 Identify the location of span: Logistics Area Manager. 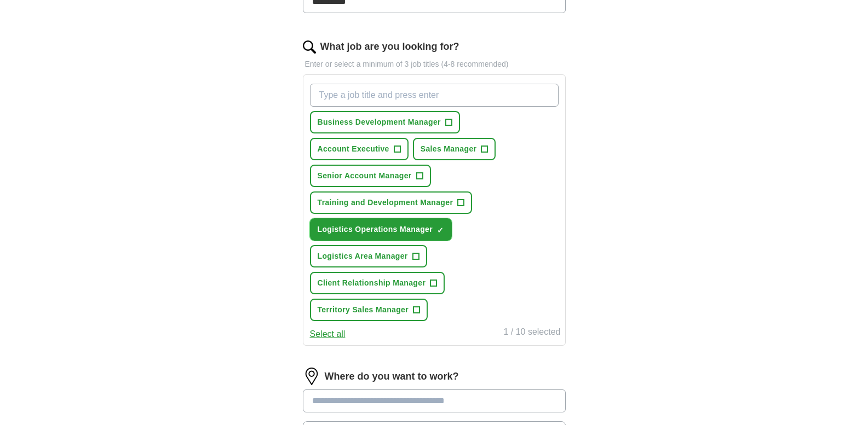
(362, 256).